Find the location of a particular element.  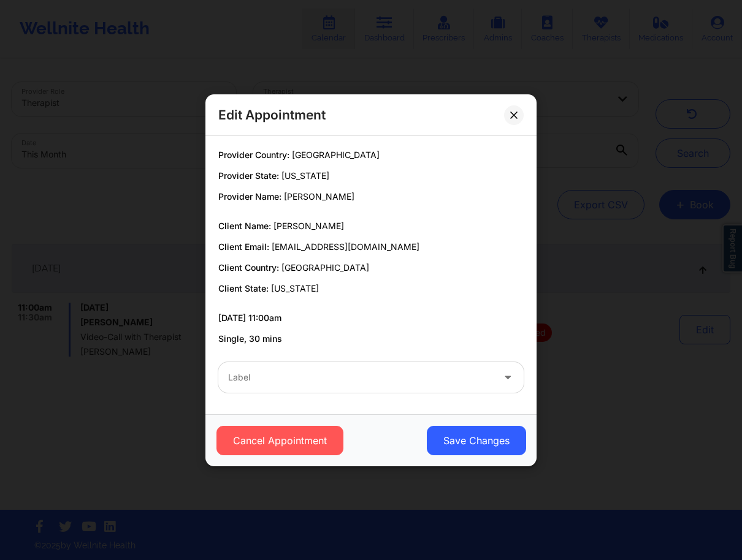

p: Provider Name: is located at coordinates (371, 197).